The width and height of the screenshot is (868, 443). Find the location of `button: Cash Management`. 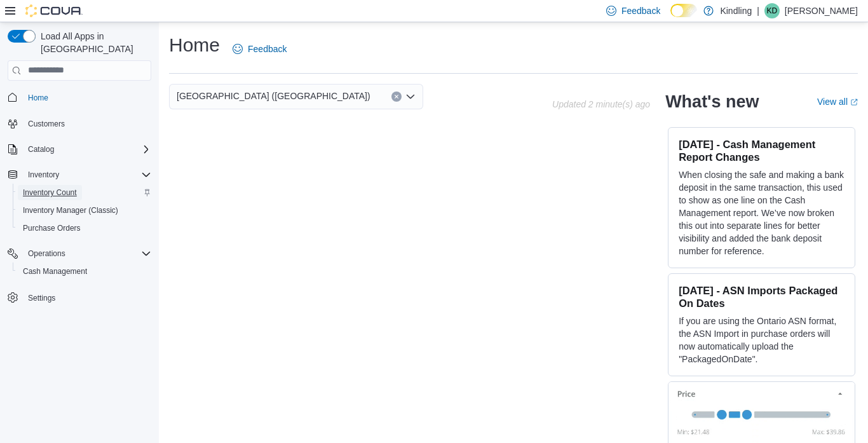

button: Cash Management is located at coordinates (85, 271).